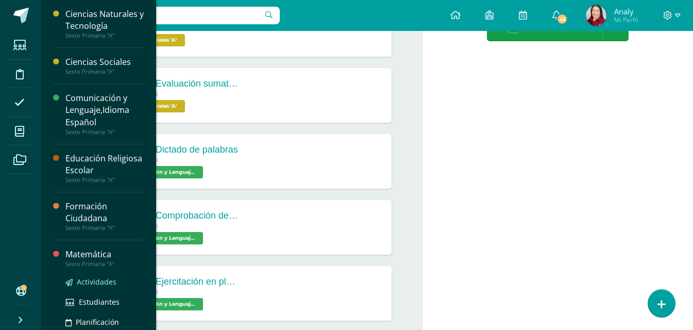 This screenshot has height=330, width=693. I want to click on div: Uap 4.2_ Evaluación sumativa, so click(177, 84).